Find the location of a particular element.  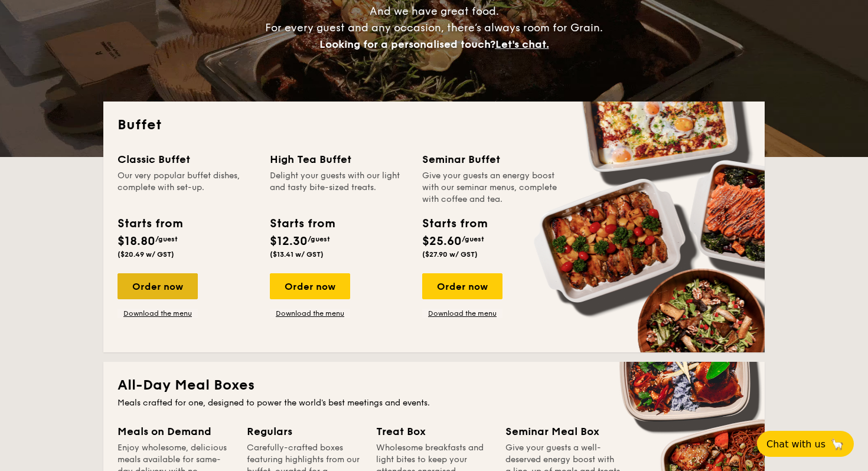

div: Meals crafted for one, designed to power the world's best meetings and events. is located at coordinates (434, 403).